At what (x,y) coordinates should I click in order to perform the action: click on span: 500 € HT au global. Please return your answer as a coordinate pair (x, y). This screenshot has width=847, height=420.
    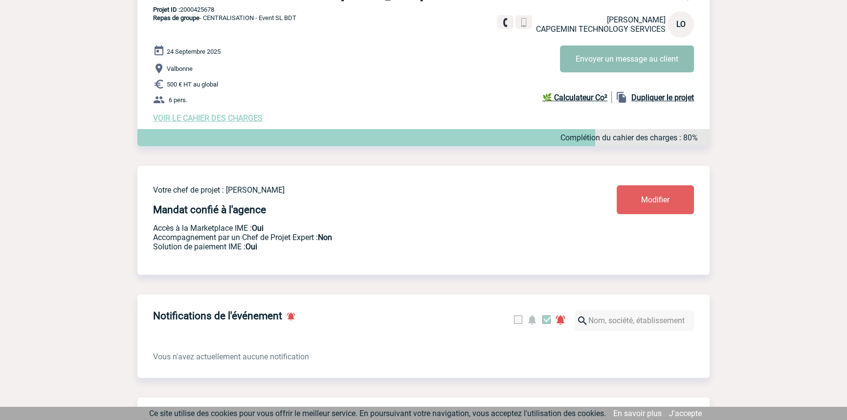
    Looking at the image, I should click on (192, 84).